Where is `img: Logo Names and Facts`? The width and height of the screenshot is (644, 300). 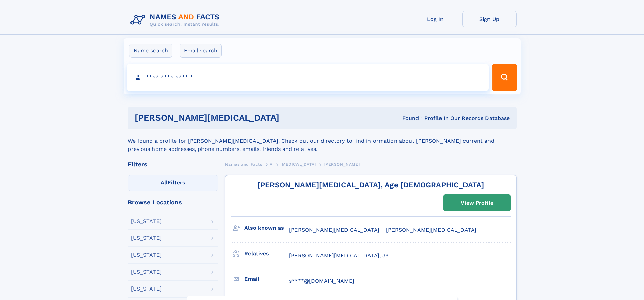
img: Logo Names and Facts is located at coordinates (177, 20).